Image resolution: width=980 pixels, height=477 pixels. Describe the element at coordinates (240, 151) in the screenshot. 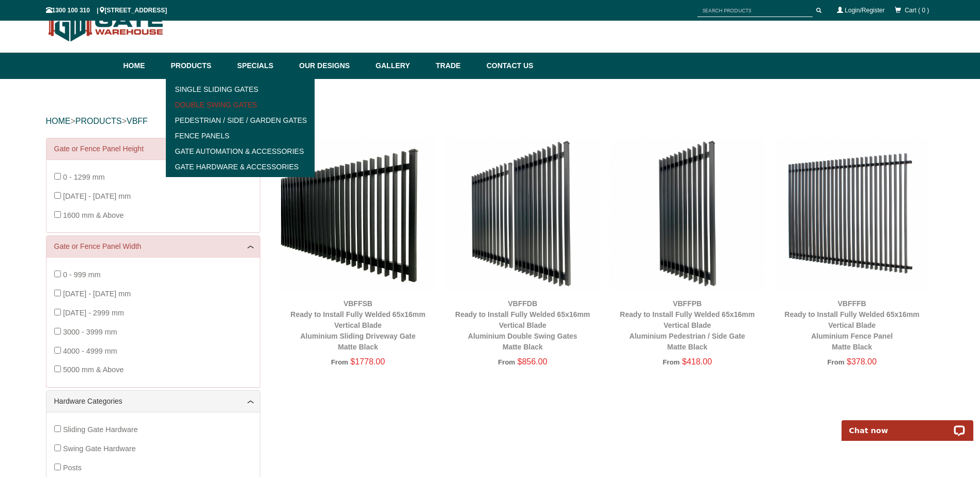

I see `a: Gate Automation & Accessories` at that location.